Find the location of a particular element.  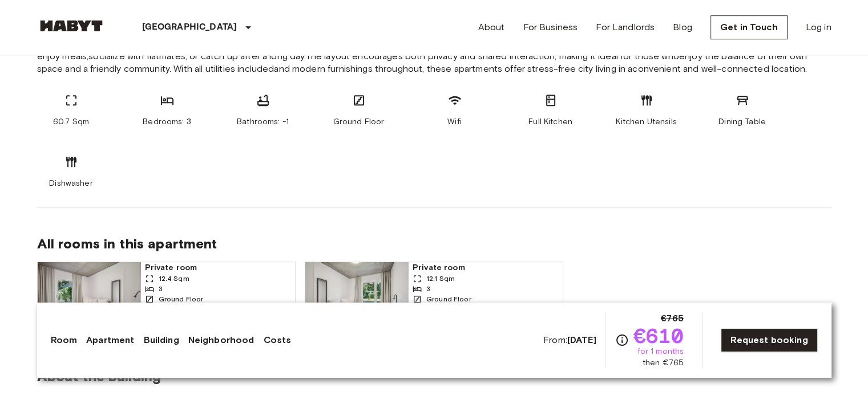

svg: Check cost overview for full price breakdown. Please note that discounts apply to new joiners onl... is located at coordinates (622, 340).